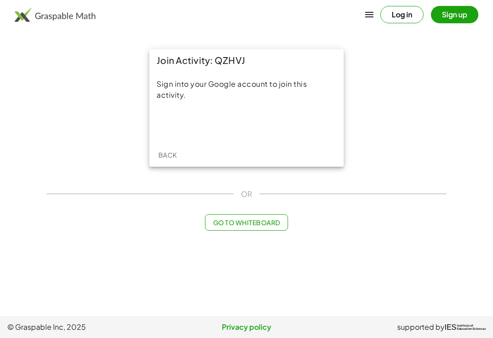  Describe the element at coordinates (168, 155) in the screenshot. I see `button: Back` at that location.